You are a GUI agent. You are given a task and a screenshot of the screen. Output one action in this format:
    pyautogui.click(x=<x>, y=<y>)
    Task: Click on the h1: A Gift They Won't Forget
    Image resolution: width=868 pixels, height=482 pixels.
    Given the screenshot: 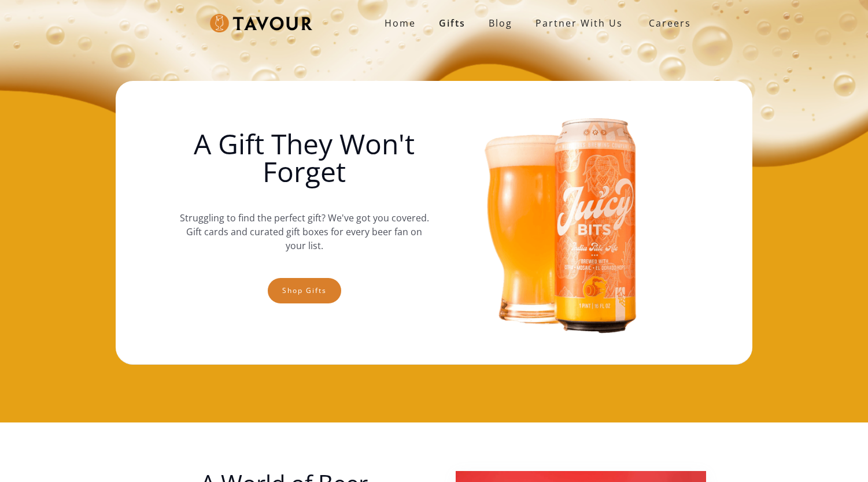 What is the action you would take?
    pyautogui.click(x=305, y=158)
    